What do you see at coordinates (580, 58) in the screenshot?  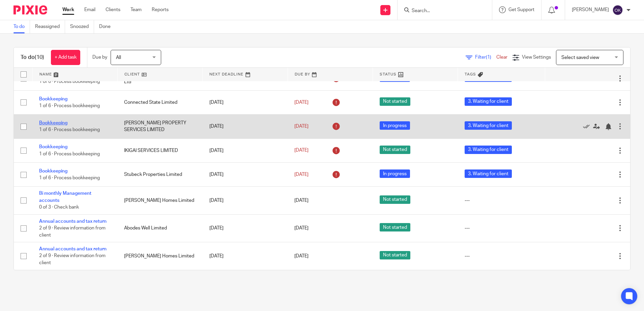 I see `span: Select saved view` at bounding box center [580, 58].